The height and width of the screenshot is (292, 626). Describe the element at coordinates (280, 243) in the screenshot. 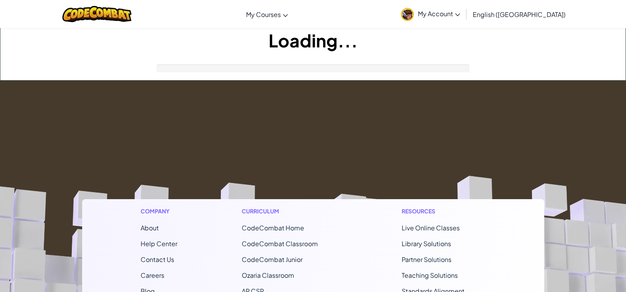

I see `a: CodeCombat Classroom` at that location.